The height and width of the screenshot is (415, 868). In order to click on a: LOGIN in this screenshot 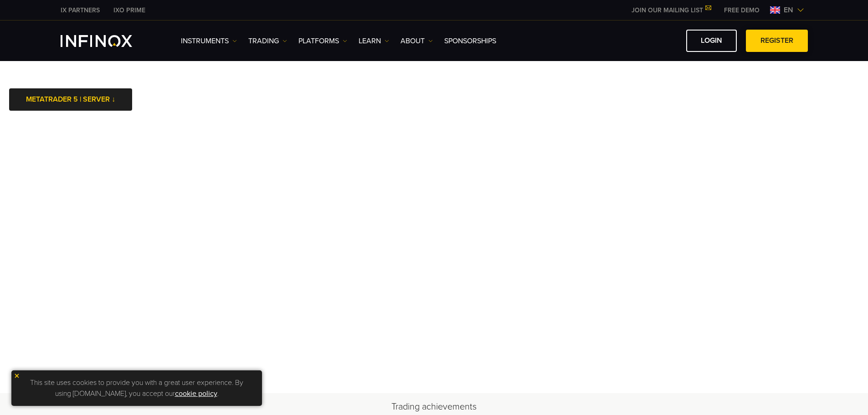, I will do `click(712, 41)`.